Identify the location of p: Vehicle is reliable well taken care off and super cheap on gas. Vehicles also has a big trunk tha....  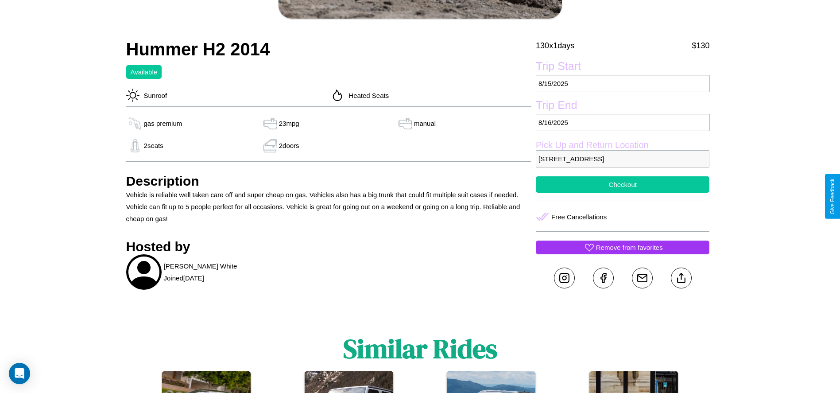
(329, 206).